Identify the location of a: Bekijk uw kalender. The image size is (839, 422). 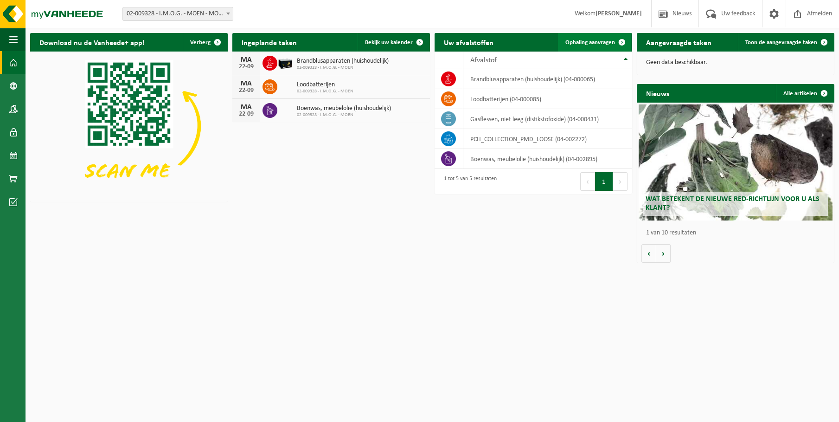
(393, 42).